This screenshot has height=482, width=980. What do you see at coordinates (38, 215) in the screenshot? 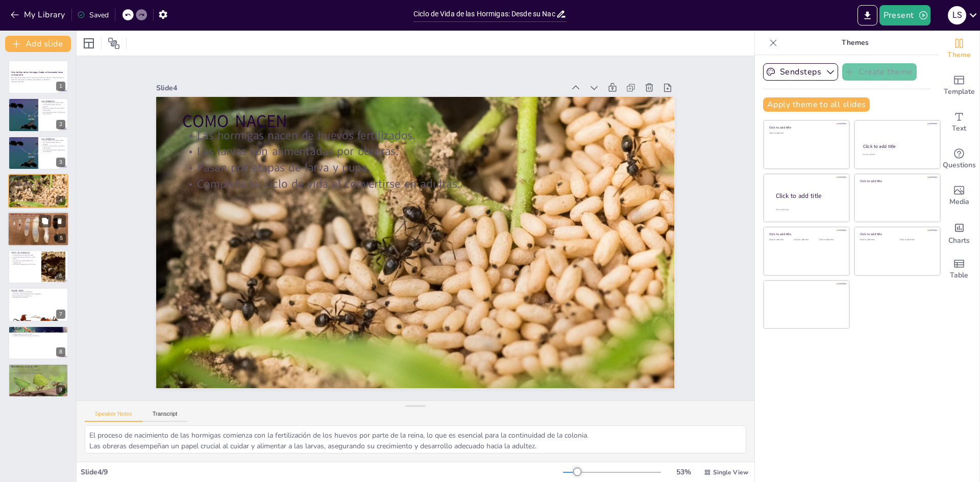
I see `p: PARTES DEL CUERPO DE LA HORMIGA` at bounding box center [38, 215].